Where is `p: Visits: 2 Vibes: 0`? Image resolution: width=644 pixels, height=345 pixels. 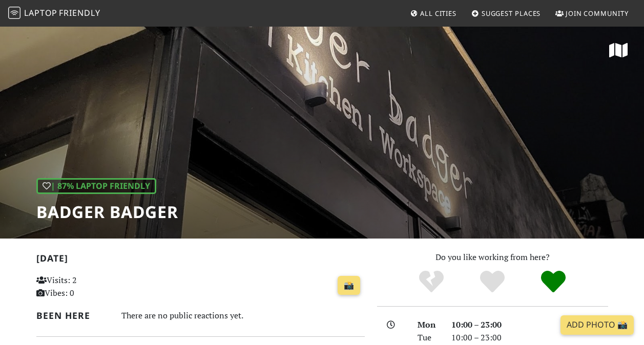
p: Visits: 2 Vibes: 0 is located at coordinates (87, 287).